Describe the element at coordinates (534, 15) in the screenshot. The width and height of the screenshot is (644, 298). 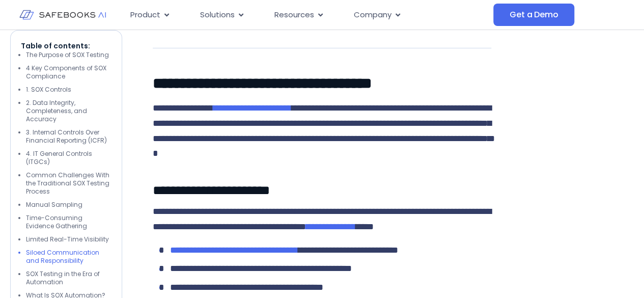
I see `a: Get a Demo` at that location.